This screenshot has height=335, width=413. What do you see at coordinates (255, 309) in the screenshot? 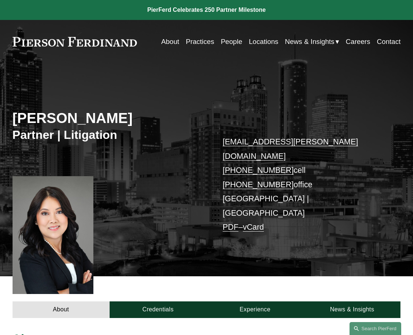
I see `a: Experience` at bounding box center [255, 309].